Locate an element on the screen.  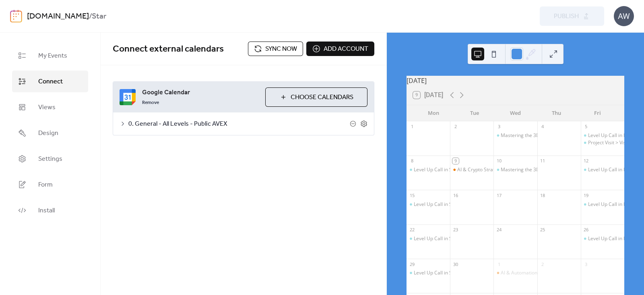
span: Connect is located at coordinates (51, 82).